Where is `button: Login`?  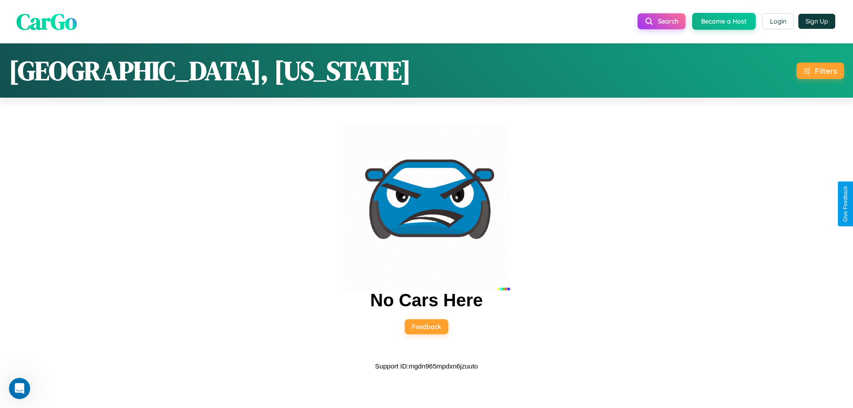
button: Login is located at coordinates (778, 21).